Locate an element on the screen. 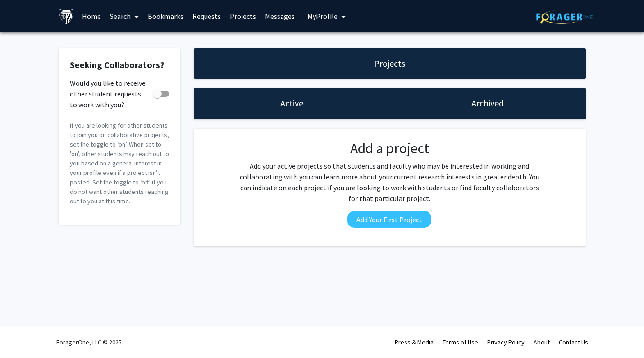 Image resolution: width=644 pixels, height=358 pixels. span: Would you like to receive other student requests to work with you? is located at coordinates (109, 94).